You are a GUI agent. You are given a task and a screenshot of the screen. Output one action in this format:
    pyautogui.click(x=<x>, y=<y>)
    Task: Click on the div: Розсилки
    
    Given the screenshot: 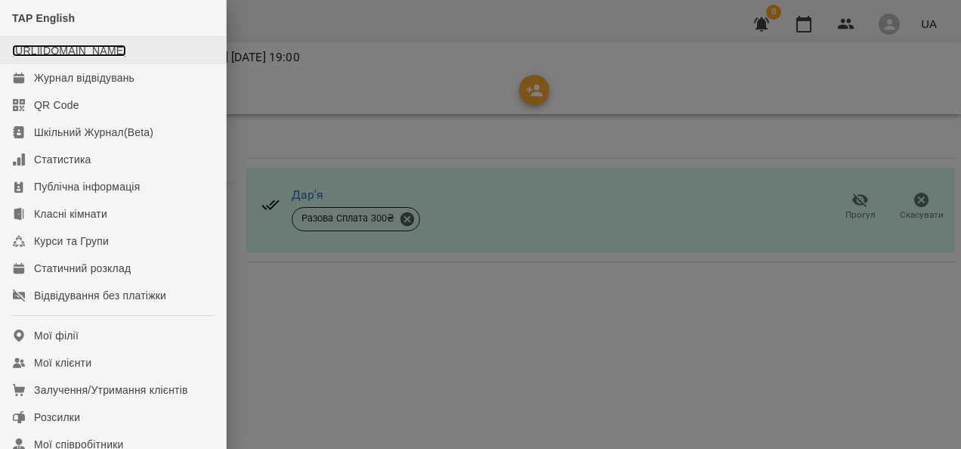 What is the action you would take?
    pyautogui.click(x=57, y=417)
    